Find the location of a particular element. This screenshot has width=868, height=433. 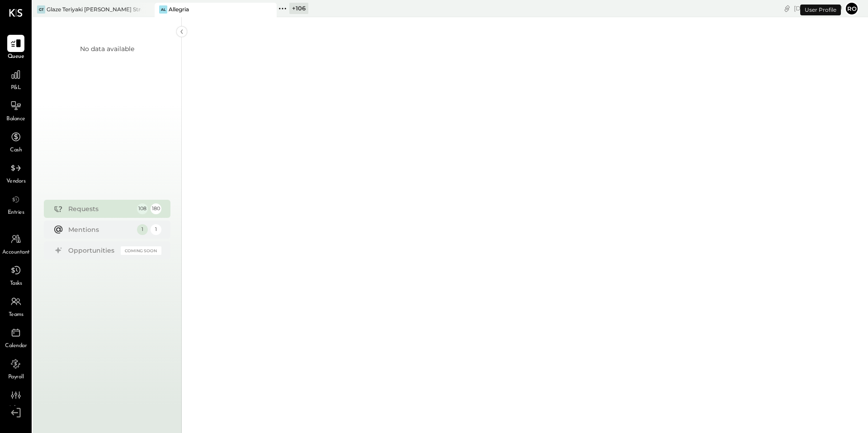

span: Tasks is located at coordinates (16, 284).